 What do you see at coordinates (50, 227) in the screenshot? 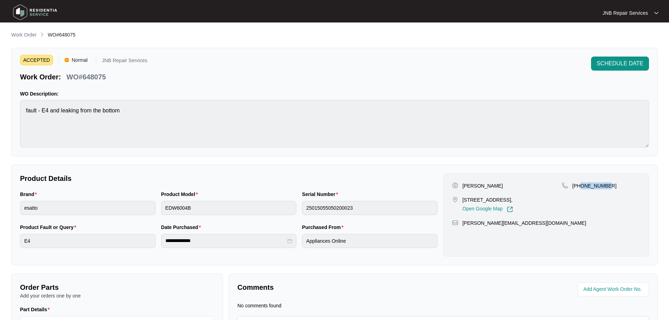
I see `label: Product Fault or Query` at bounding box center [50, 227].